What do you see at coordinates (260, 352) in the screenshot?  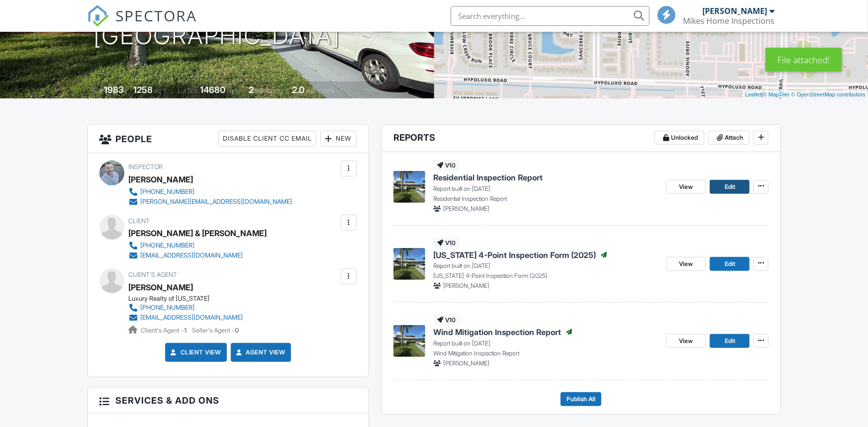 I see `a: Agent View` at bounding box center [260, 352].